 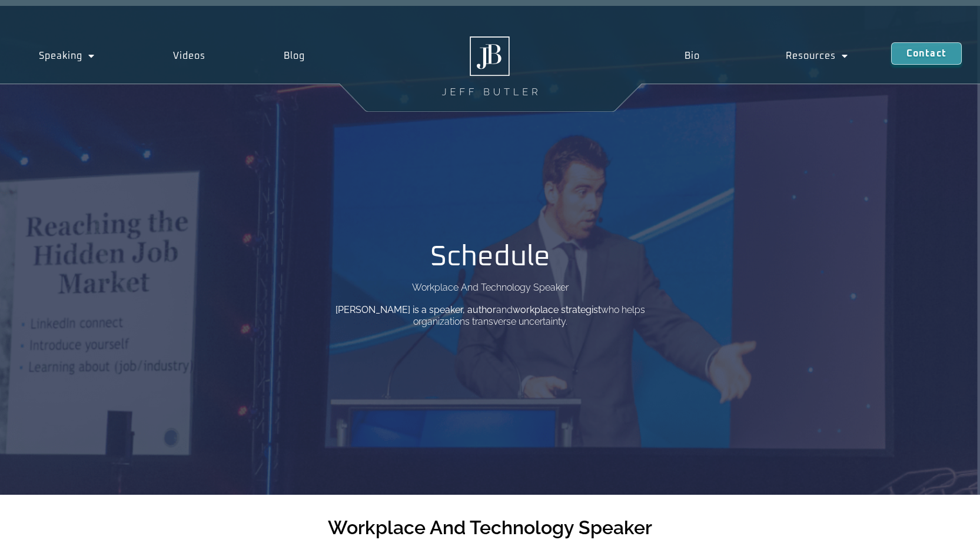 I want to click on p: and who helps organizations transverse uncertainty., so click(x=490, y=316).